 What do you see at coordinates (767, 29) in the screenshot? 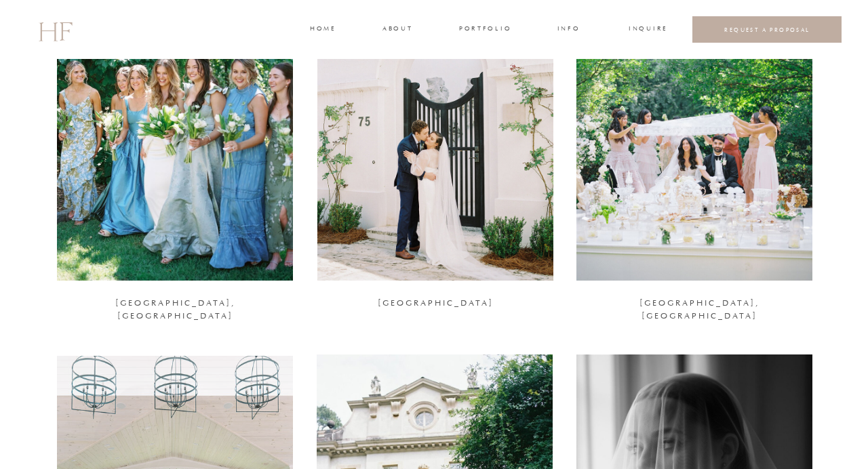
I see `a: REQUEST A PROPOSAL` at bounding box center [767, 29].